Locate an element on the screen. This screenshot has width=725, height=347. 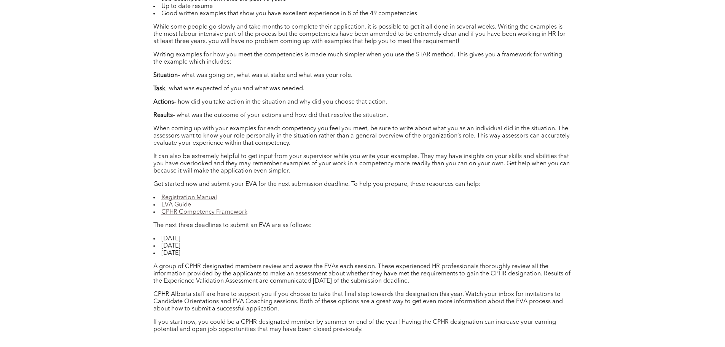
p: If you start now, you could be a CPHR designated member by summer or end of the year! Having the ... is located at coordinates (363, 326).